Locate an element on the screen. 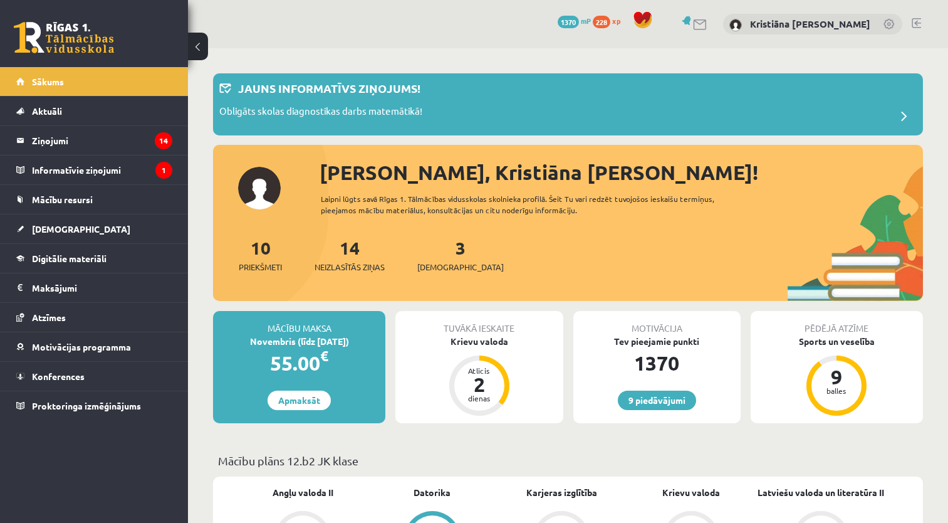 Image resolution: width=948 pixels, height=523 pixels. a: Ziņojumi14 is located at coordinates (94, 140).